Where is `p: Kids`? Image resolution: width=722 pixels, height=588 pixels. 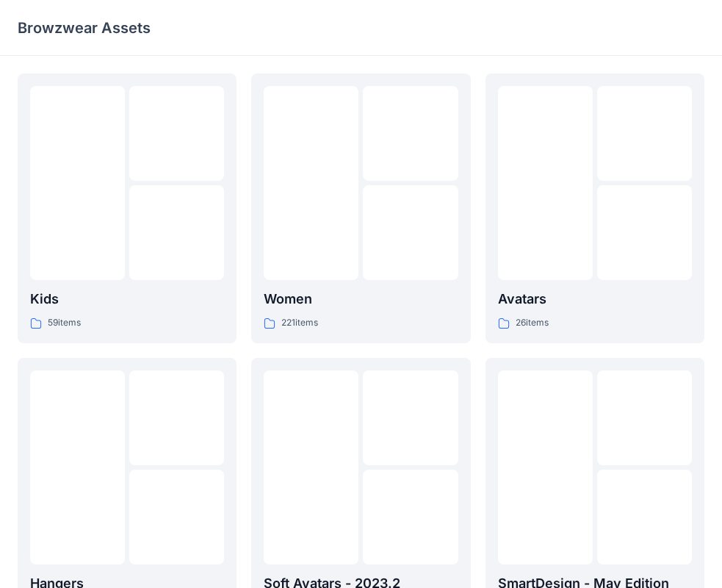
p: Kids is located at coordinates (127, 299).